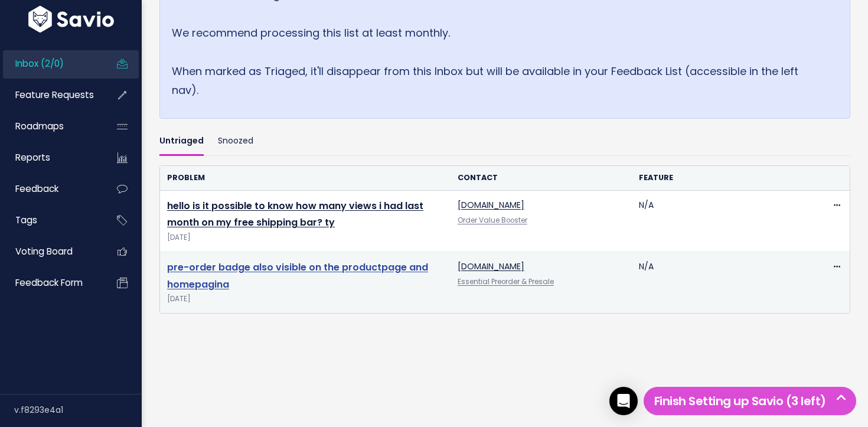 Image resolution: width=868 pixels, height=427 pixels. Describe the element at coordinates (723, 178) in the screenshot. I see `th: Feature` at that location.